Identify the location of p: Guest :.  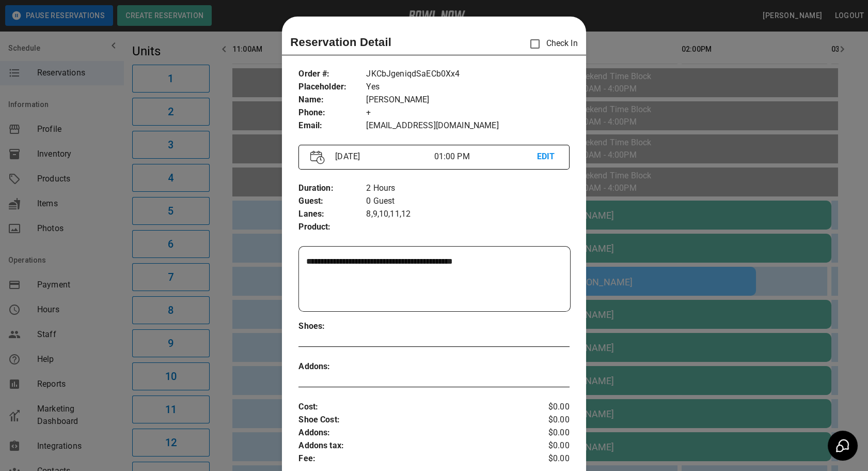
(332, 201).